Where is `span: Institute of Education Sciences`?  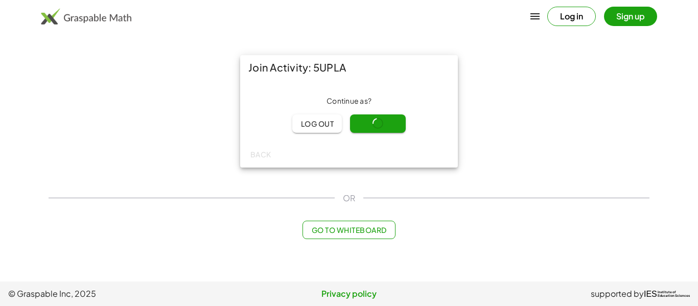
span: Institute of Education Sciences is located at coordinates (673, 294).